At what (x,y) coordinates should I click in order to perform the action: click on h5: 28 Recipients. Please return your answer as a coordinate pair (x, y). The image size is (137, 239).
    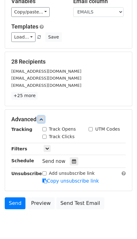
    Looking at the image, I should click on (68, 62).